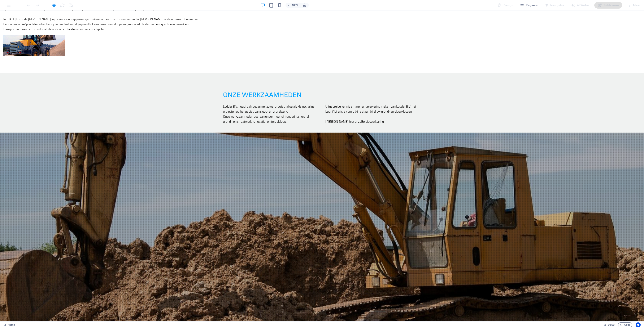 The height and width of the screenshot is (328, 644). What do you see at coordinates (609, 325) in the screenshot?
I see `h6: Sessietijd` at bounding box center [609, 325].